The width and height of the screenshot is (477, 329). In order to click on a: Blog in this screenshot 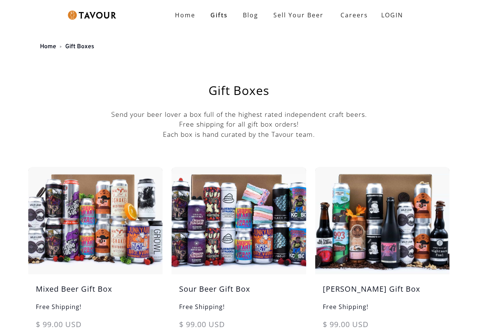, I will do `click(250, 15)`.